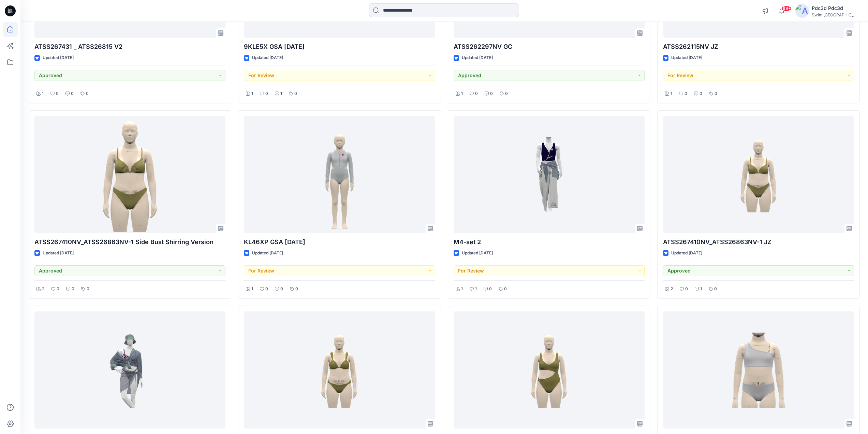 This screenshot has height=434, width=868. I want to click on div: Pdc3d Pdc3d, so click(836, 8).